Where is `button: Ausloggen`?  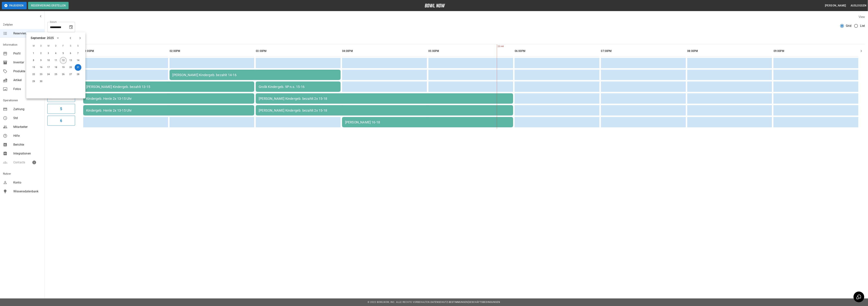
button: Ausloggen is located at coordinates (859, 6).